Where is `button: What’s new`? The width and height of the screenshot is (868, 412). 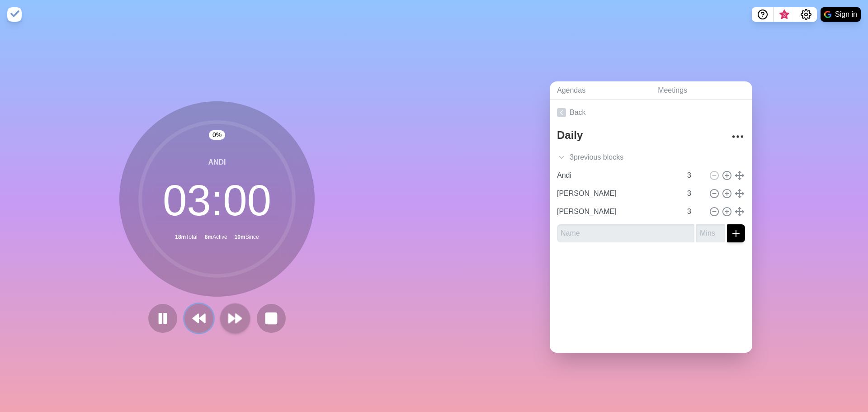
button: What’s new is located at coordinates (784, 14).